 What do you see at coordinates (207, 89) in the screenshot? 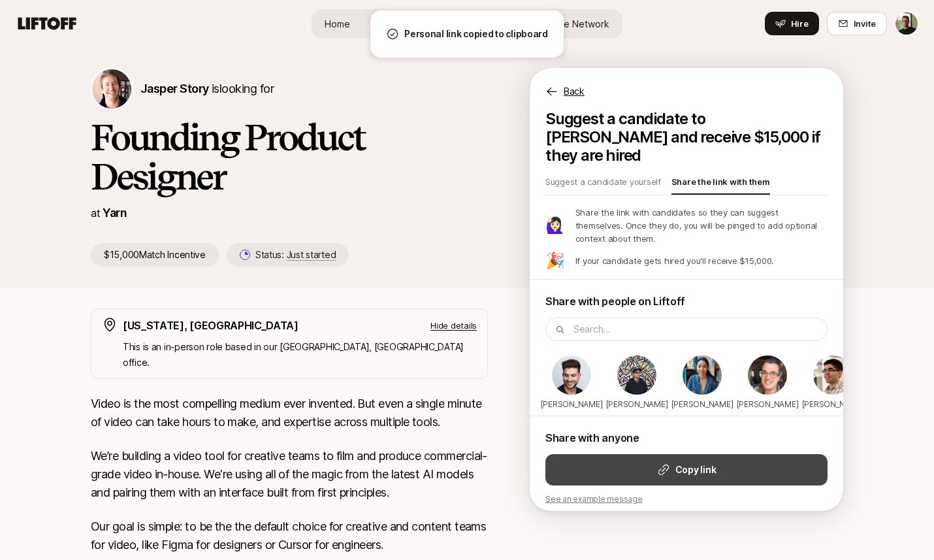
I see `p: is looking for` at bounding box center [207, 89].